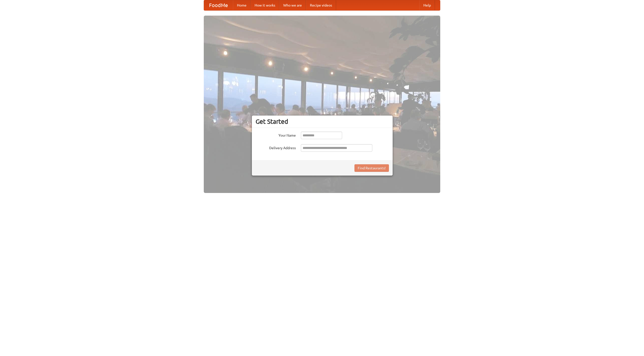 The height and width of the screenshot is (356, 644). I want to click on label: Delivery Address, so click(276, 147).